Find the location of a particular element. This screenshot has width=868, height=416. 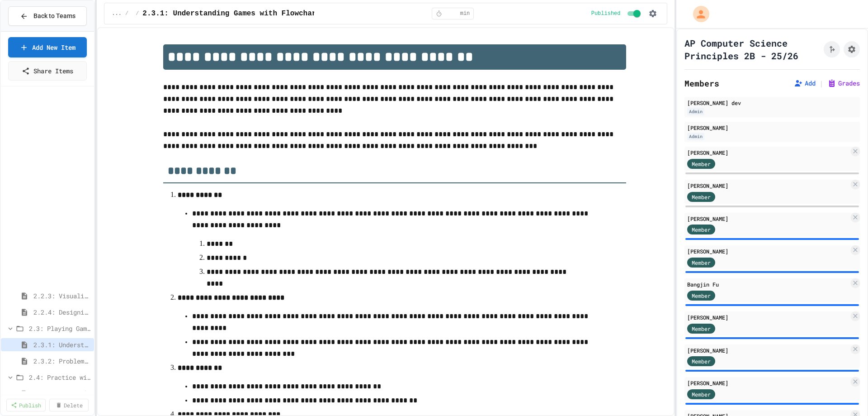

a: Delete is located at coordinates (69, 405).